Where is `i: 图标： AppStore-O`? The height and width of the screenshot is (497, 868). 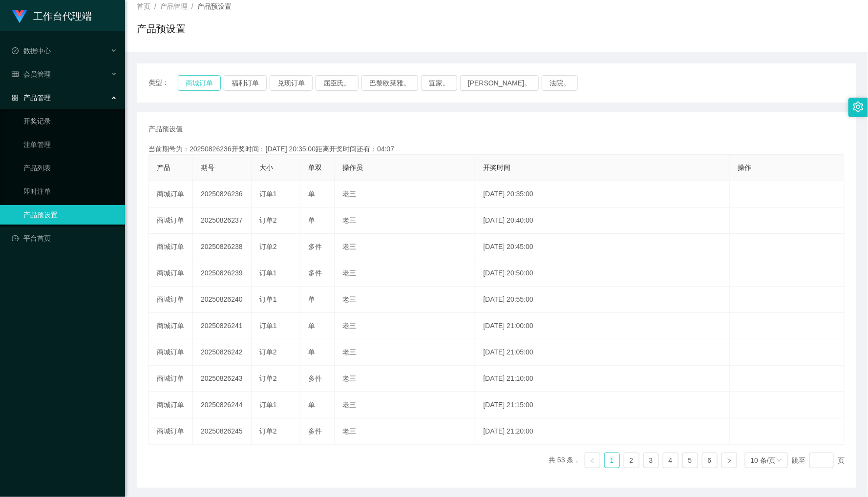
i: 图标： AppStore-O is located at coordinates (15, 98).